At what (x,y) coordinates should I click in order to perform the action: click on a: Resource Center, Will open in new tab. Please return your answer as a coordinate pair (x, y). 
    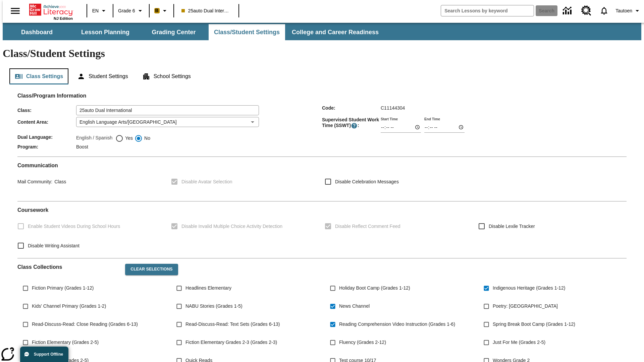
    Looking at the image, I should click on (587, 10).